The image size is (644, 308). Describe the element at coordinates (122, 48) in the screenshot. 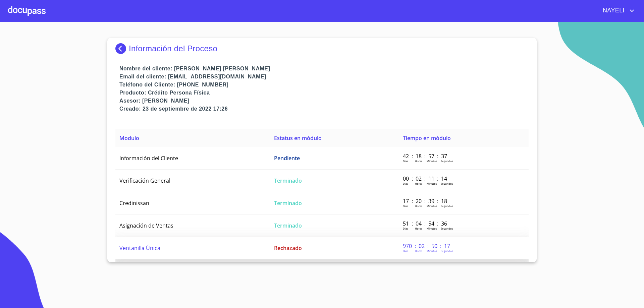

I see `img: Docupass spot blue` at that location.